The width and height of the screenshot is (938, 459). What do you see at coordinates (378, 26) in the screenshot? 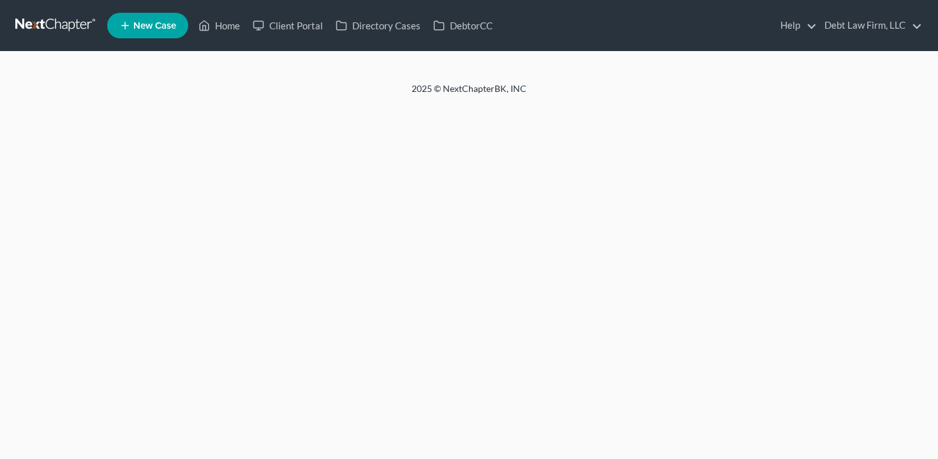
I see `a: Directory Cases` at bounding box center [378, 26].